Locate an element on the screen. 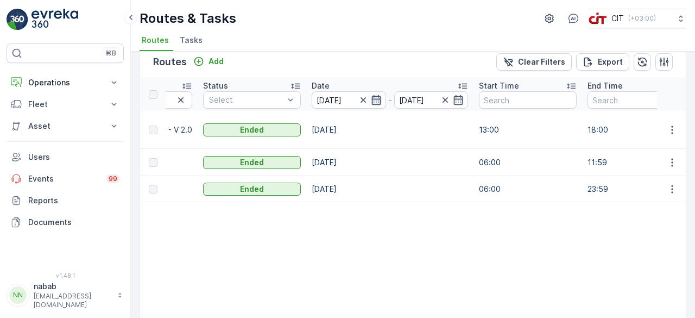 The width and height of the screenshot is (695, 318). td: 11:59 is located at coordinates (637, 162).